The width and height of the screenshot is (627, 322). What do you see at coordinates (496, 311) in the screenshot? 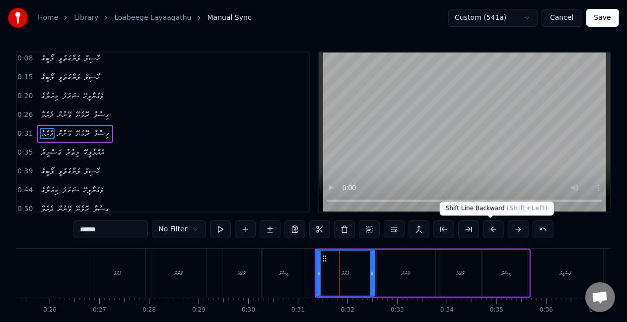
I see `div: 0:35` at bounding box center [496, 311].